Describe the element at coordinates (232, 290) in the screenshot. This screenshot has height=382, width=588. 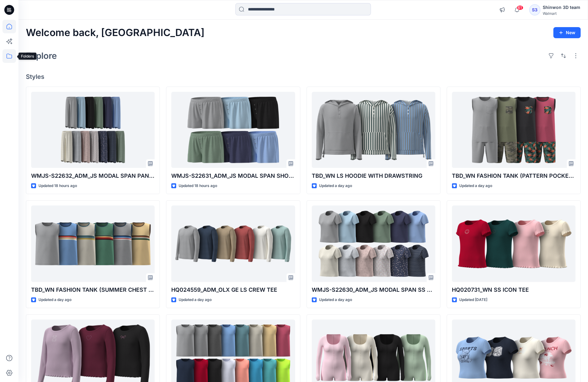
I see `p: HQ024559_ADM_OLX GE LS CREW TEE` at that location.